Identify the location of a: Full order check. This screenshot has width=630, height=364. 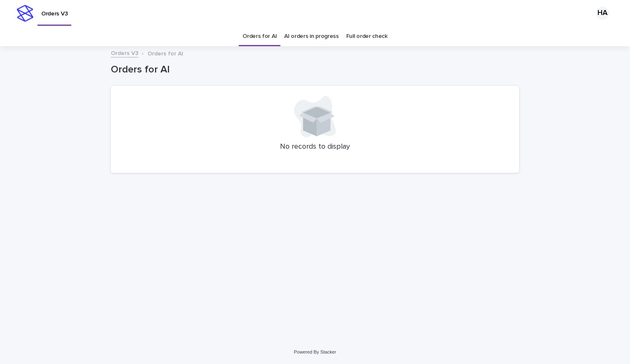
(367, 36).